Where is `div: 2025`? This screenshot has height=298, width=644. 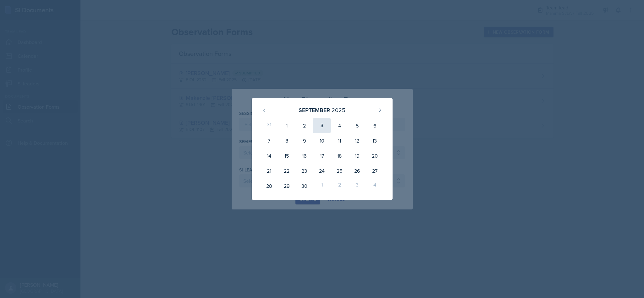
div: 2025 is located at coordinates (339, 110).